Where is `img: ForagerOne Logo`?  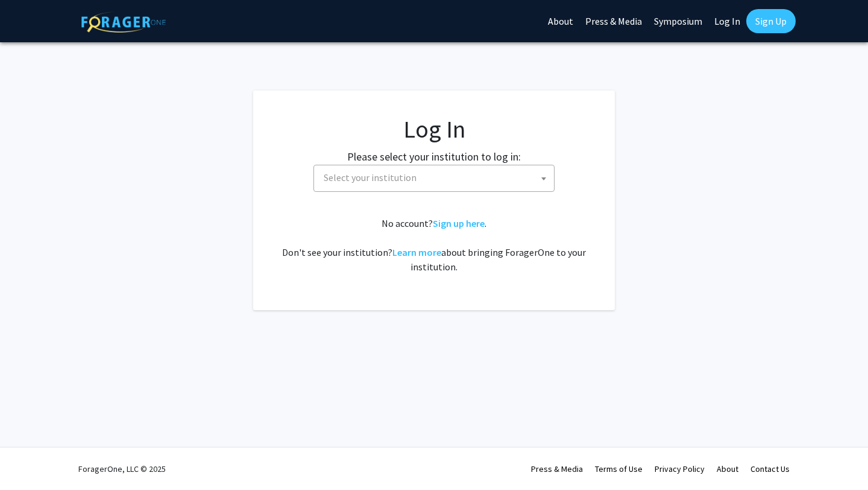 img: ForagerOne Logo is located at coordinates (124, 22).